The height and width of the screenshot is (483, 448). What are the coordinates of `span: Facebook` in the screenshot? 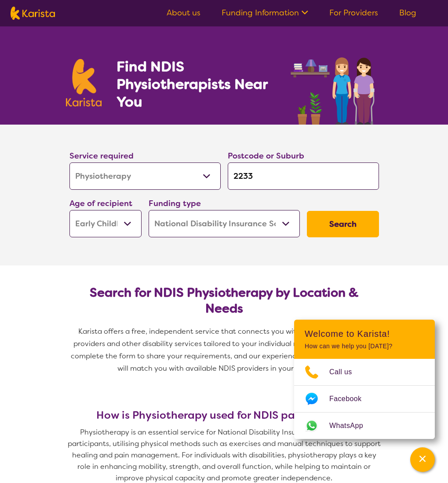 It's located at (351, 399).